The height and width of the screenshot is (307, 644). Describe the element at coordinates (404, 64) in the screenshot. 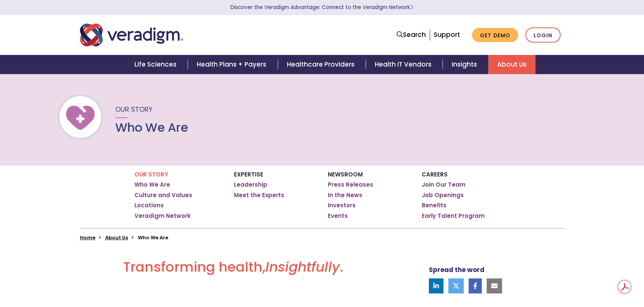

I see `a: Health IT Vendors` at that location.